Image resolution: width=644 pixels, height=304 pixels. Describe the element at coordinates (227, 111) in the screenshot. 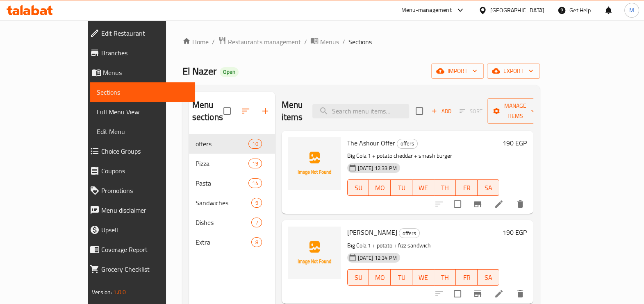

I see `span: Select all sections` at that location.